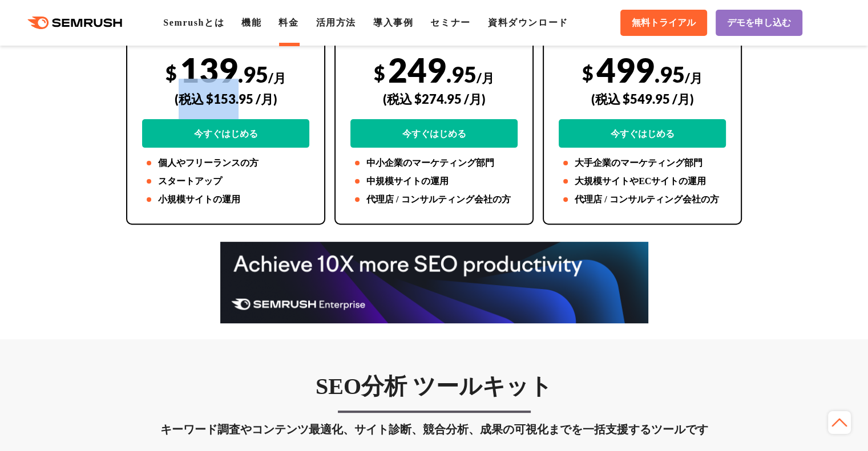  Describe the element at coordinates (434, 181) in the screenshot. I see `li: 中規模サイトの運用` at that location.